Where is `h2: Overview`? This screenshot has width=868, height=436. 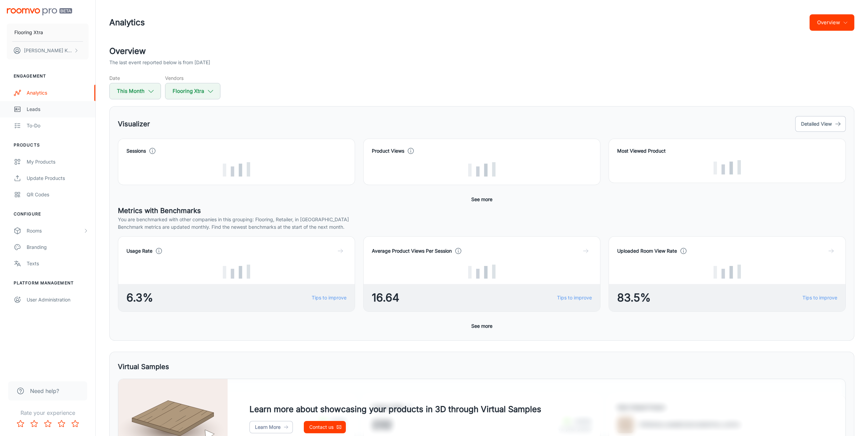 h2: Overview is located at coordinates (482, 51).